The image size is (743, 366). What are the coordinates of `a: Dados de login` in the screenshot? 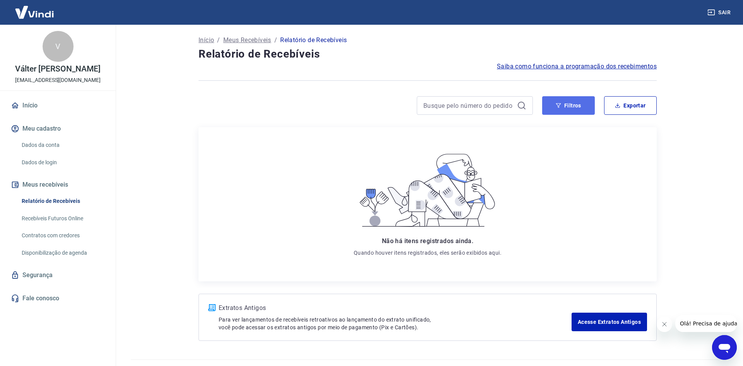 It's located at (62, 162).